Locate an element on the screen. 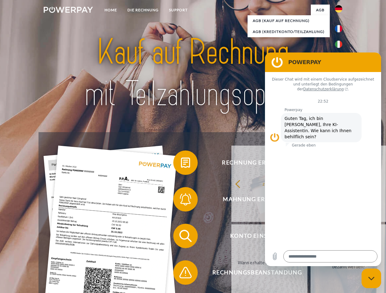 The width and height of the screenshot is (386, 293). button: Konto einsehen is located at coordinates (253, 236).